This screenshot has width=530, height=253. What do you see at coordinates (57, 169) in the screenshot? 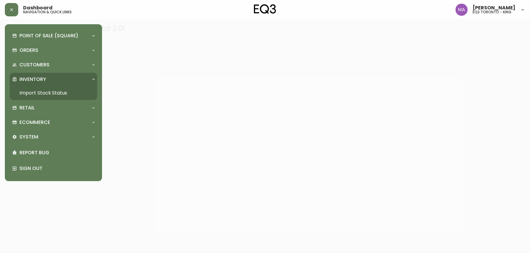
I see `p: Sign Out` at bounding box center [57, 169].